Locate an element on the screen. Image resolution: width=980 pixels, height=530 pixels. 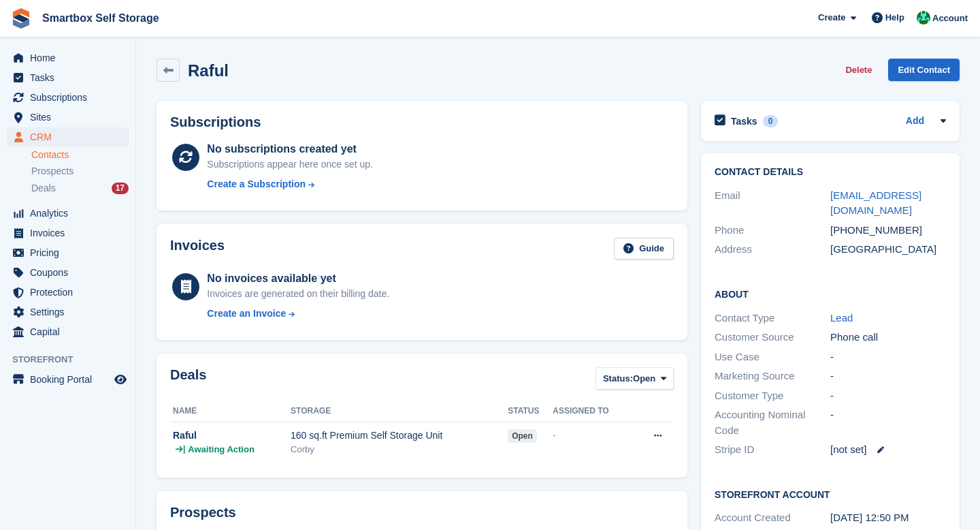
th: Storage is located at coordinates (399, 411).